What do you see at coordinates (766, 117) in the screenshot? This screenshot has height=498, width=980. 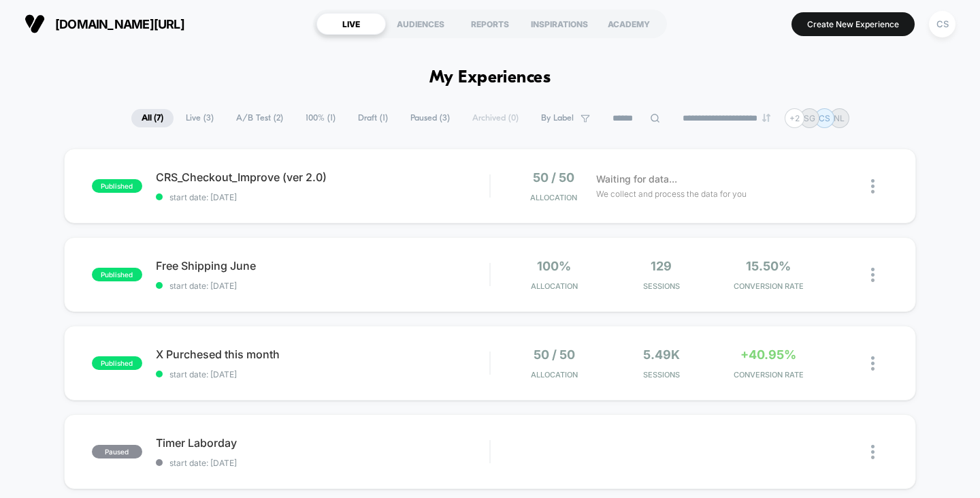 I see `img: end` at bounding box center [766, 117].